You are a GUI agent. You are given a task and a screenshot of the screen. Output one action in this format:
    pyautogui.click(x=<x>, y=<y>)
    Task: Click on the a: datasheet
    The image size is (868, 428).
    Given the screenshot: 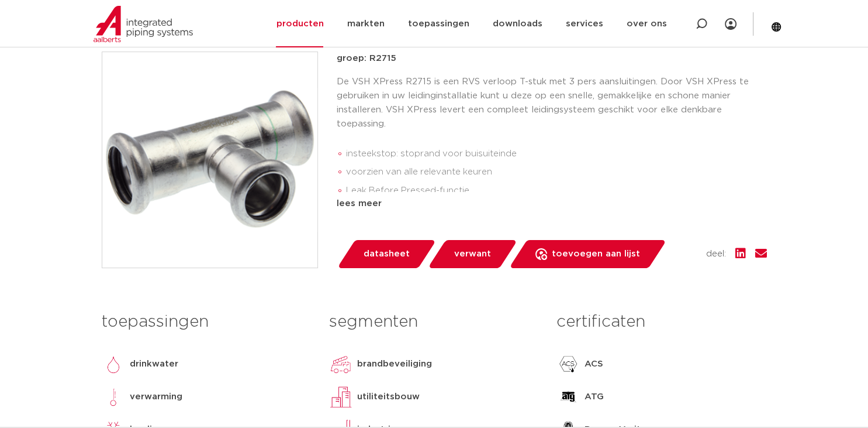 What is the action you would take?
    pyautogui.click(x=386, y=254)
    